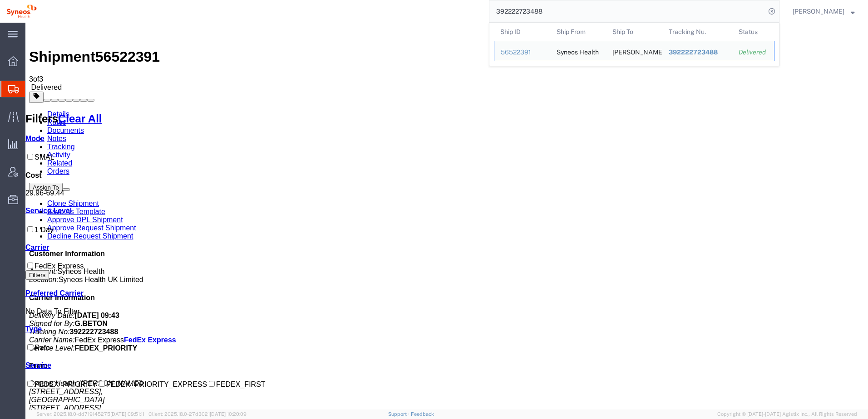  Describe the element at coordinates (211, 361) in the screenshot. I see `label: FEDEX_FIRST` at that location.